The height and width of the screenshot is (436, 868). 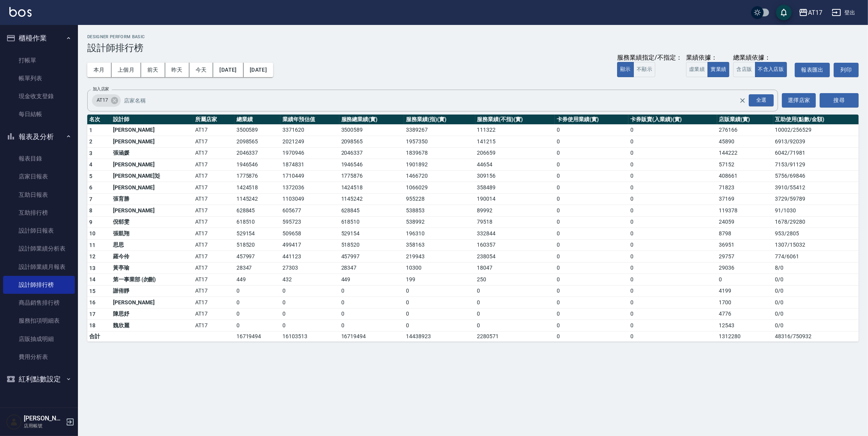 What do you see at coordinates (372, 336) in the screenshot?
I see `td: 16719494` at bounding box center [372, 336].